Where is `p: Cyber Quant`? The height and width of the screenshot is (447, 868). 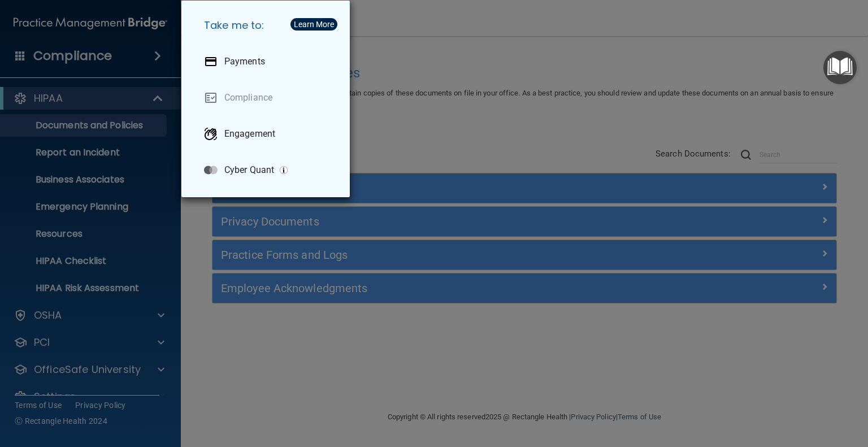
p: Cyber Quant is located at coordinates (249, 170).